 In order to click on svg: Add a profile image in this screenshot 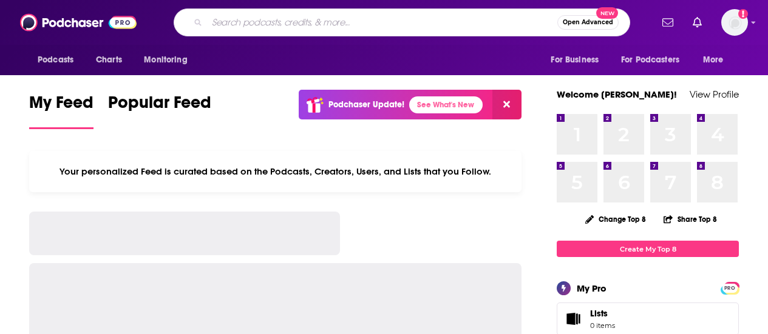, I will do `click(743, 14)`.